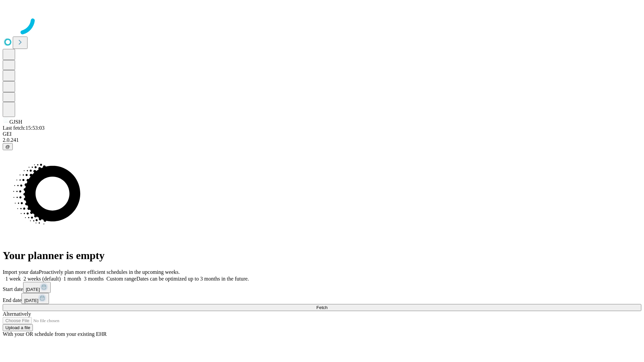 The height and width of the screenshot is (362, 644). What do you see at coordinates (121, 279) in the screenshot?
I see `span: Custom range` at bounding box center [121, 279].